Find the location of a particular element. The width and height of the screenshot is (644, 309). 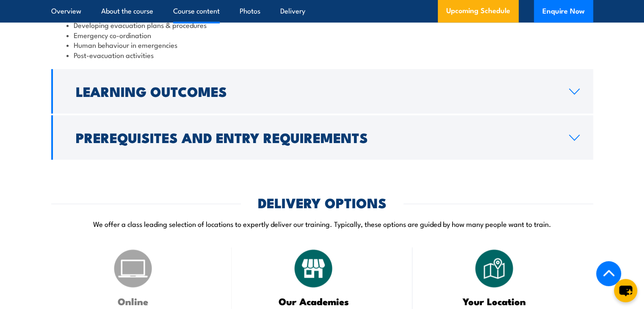

li: Developing evacuation plans & procedures is located at coordinates (322, 25).